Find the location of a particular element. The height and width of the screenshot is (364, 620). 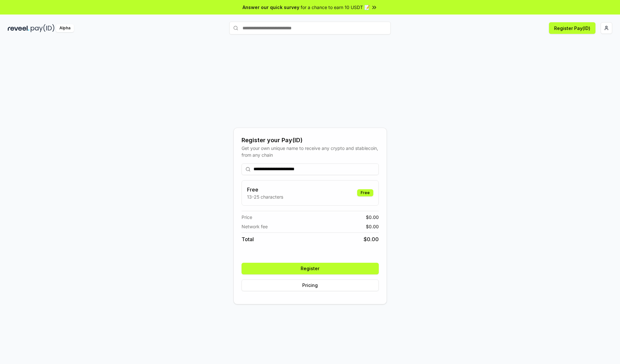

img: reveel_dark is located at coordinates (19, 28).